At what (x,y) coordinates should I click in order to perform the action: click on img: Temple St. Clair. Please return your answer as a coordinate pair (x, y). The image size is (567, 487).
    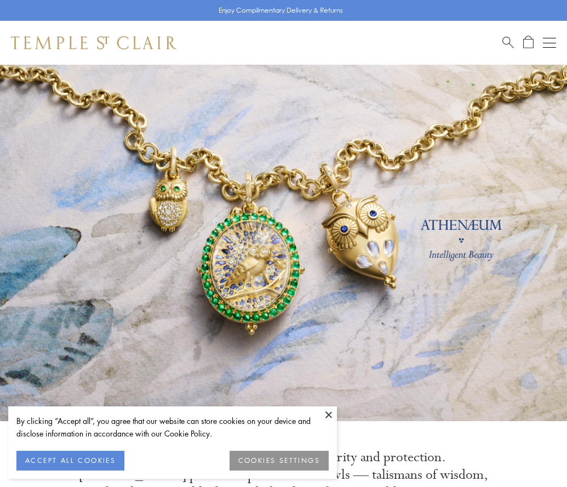
    Looking at the image, I should click on (94, 43).